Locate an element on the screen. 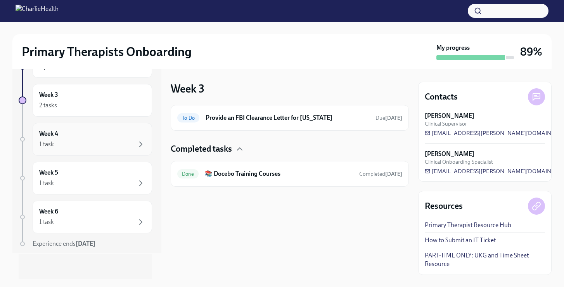 This screenshot has width=564, height=287. span: Experience ends is located at coordinates (64, 243).